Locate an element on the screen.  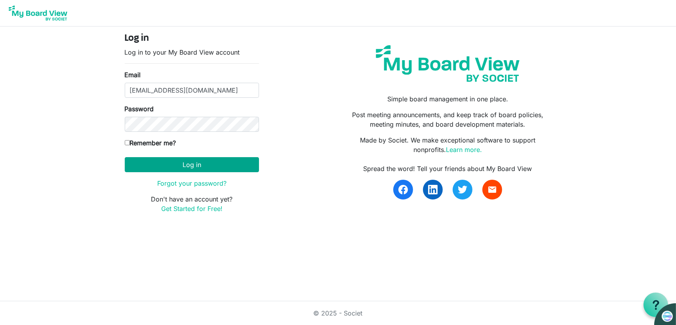
a: email is located at coordinates (492, 190).